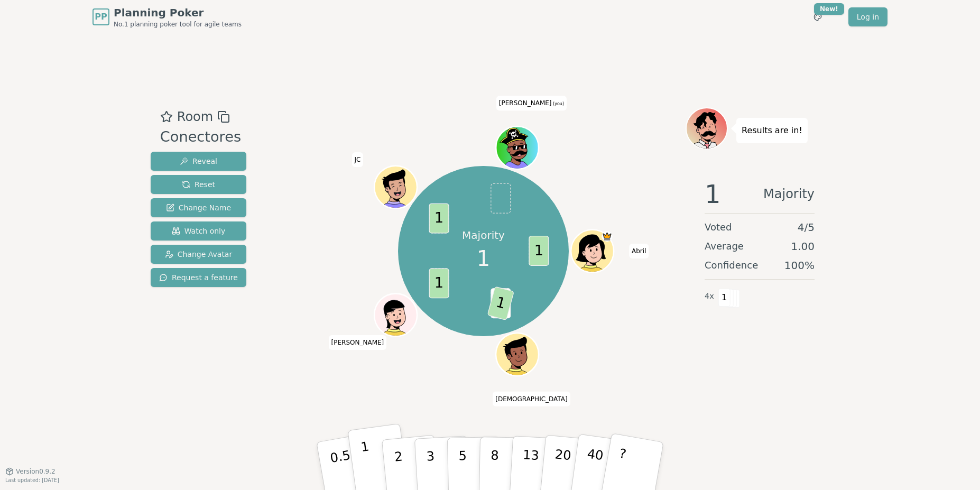  What do you see at coordinates (195, 117) in the screenshot?
I see `span: Room` at bounding box center [195, 117].